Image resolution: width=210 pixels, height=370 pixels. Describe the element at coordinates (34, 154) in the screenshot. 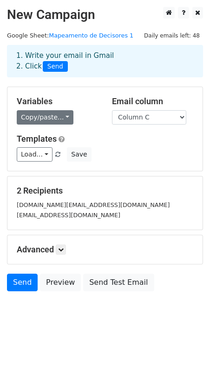

I see `a: Load...` at that location.